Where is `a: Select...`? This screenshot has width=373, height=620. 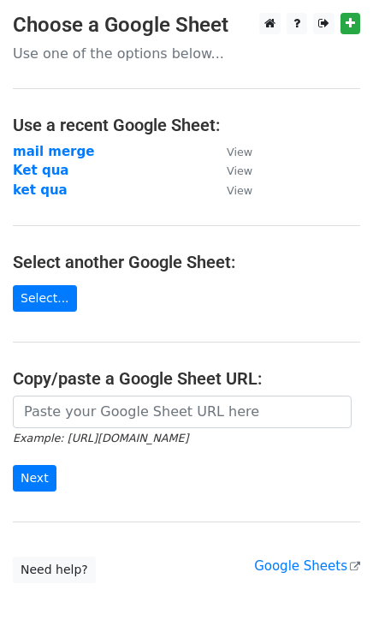 a: Select... is located at coordinates (45, 298).